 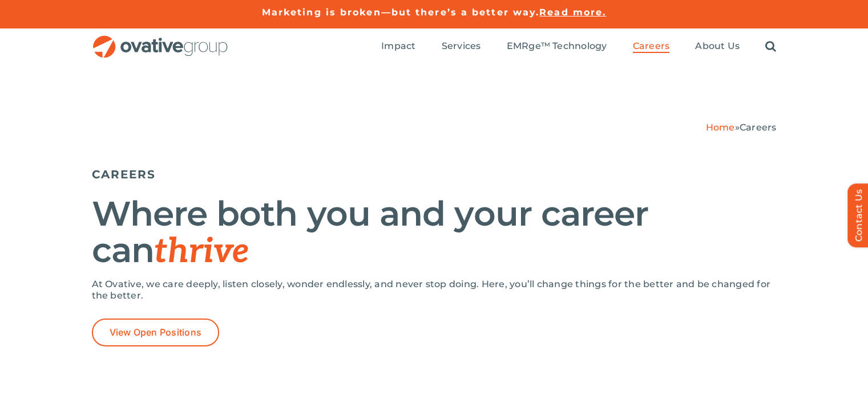 I want to click on a: Marketing is broken—but there’s a better way., so click(x=401, y=12).